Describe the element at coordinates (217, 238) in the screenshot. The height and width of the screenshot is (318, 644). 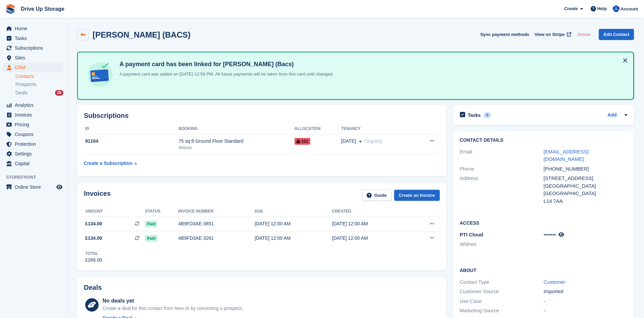
I see `div: 4B9FD3AE-3261` at that location.